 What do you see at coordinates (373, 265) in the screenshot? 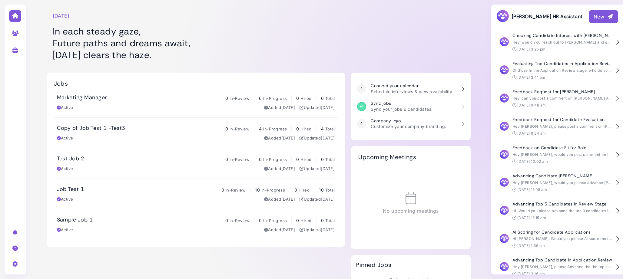
I see `h2: Pinned Jobs` at bounding box center [373, 265].